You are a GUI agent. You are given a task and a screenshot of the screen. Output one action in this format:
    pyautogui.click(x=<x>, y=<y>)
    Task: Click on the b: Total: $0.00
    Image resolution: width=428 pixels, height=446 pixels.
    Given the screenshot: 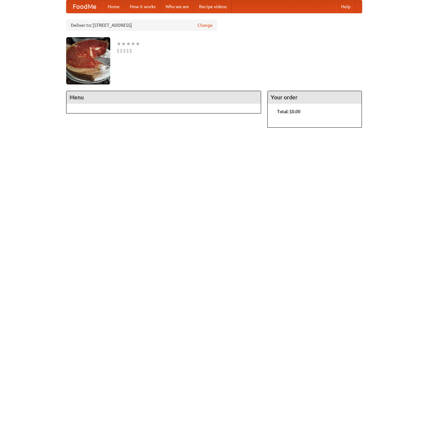 What is the action you would take?
    pyautogui.click(x=289, y=112)
    